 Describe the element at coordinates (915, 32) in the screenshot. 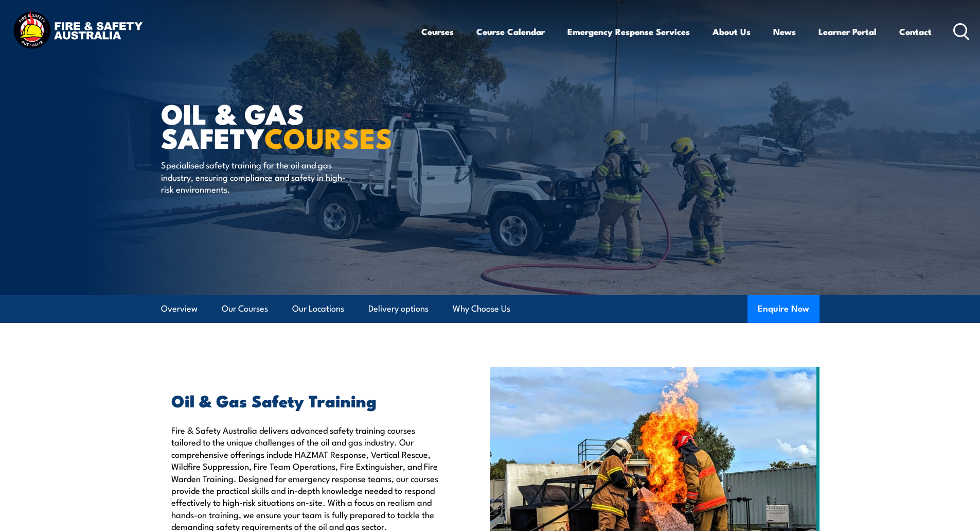

I see `a: Contact` at that location.